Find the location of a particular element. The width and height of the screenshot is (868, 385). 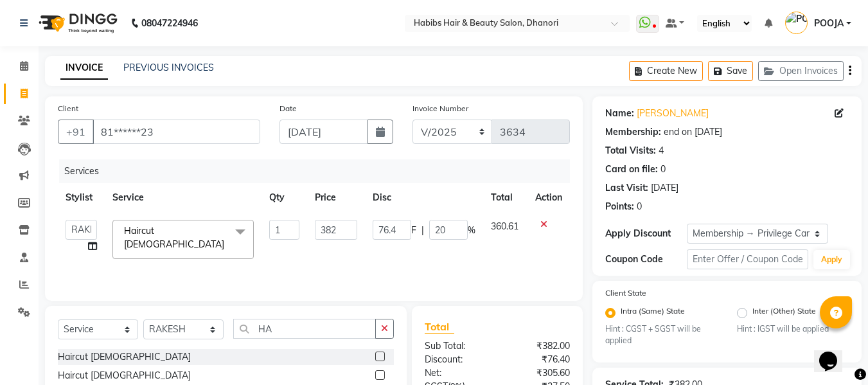

div: Name: is located at coordinates (619, 113).